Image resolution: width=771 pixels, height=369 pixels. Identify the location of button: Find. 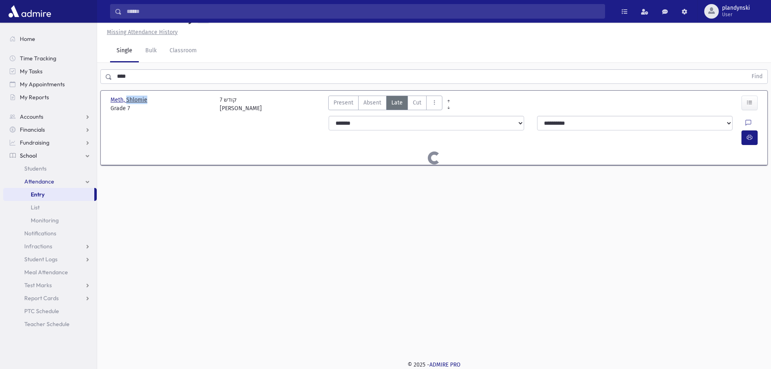
(757, 76).